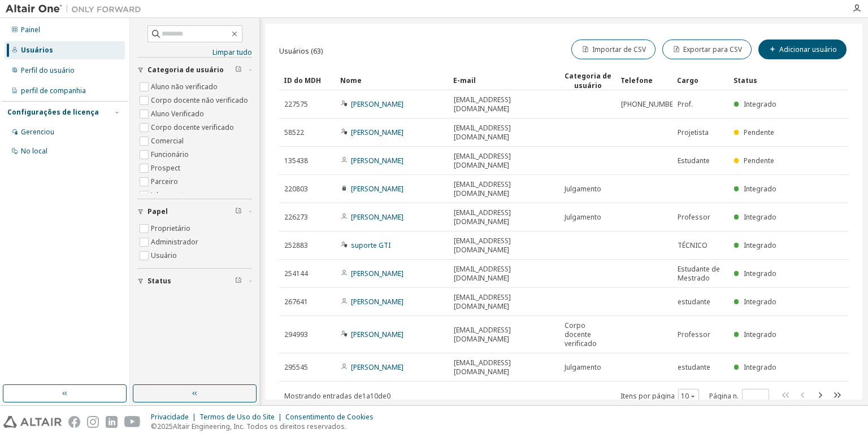 The height and width of the screenshot is (438, 868). I want to click on font: 2025, so click(165, 426).